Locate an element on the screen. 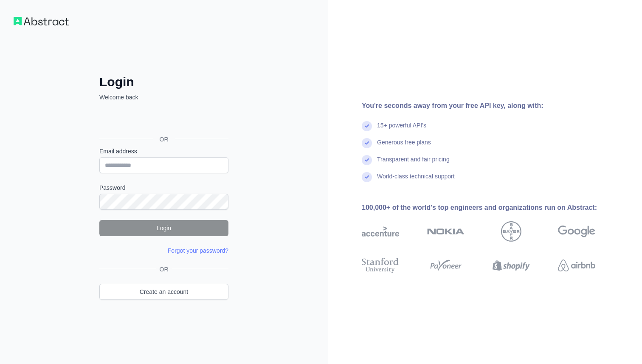 The width and height of the screenshot is (642, 364). button: Login is located at coordinates (164, 228).